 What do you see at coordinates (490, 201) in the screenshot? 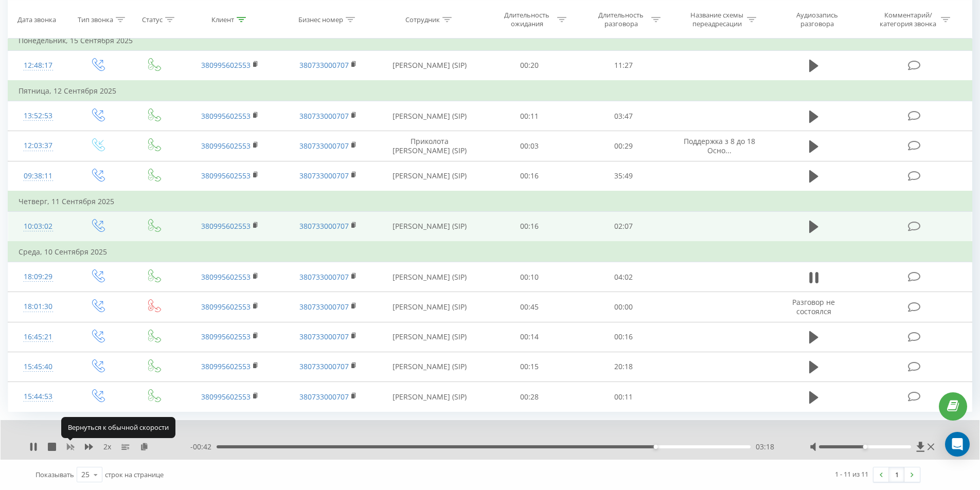
I see `td: Четверг, 11 Сентября 2025` at bounding box center [490, 201].